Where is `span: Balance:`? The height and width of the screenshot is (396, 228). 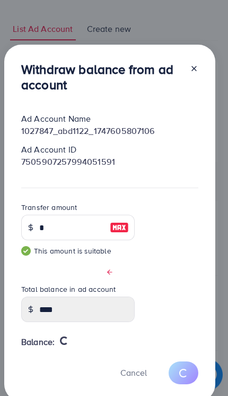
span: Balance: is located at coordinates (38, 342).